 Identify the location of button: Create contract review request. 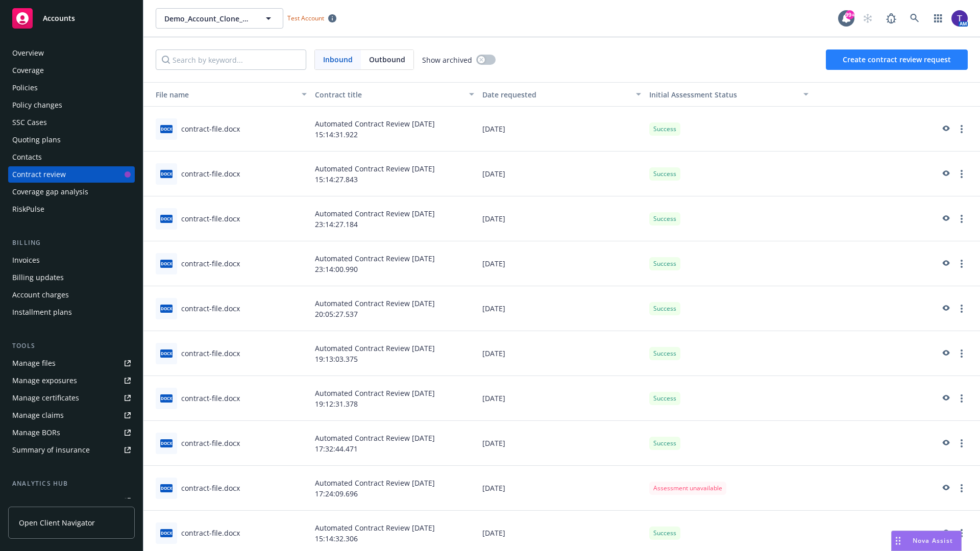
(897, 60).